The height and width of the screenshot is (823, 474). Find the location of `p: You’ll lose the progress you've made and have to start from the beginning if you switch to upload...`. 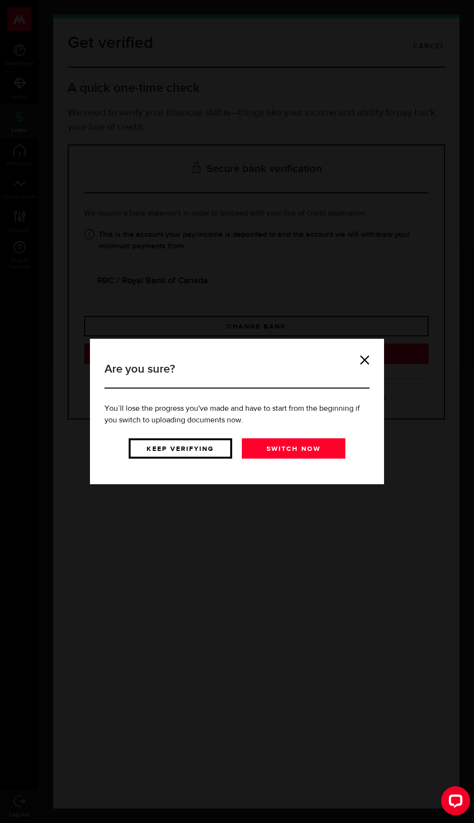

p: You’ll lose the progress you've made and have to start from the beginning if you switch to upload... is located at coordinates (237, 415).